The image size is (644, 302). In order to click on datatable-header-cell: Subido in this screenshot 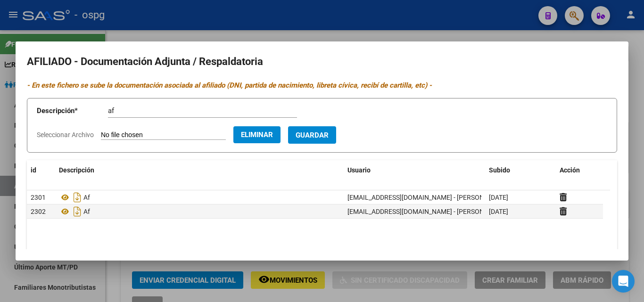, I will do `click(520, 170)`.